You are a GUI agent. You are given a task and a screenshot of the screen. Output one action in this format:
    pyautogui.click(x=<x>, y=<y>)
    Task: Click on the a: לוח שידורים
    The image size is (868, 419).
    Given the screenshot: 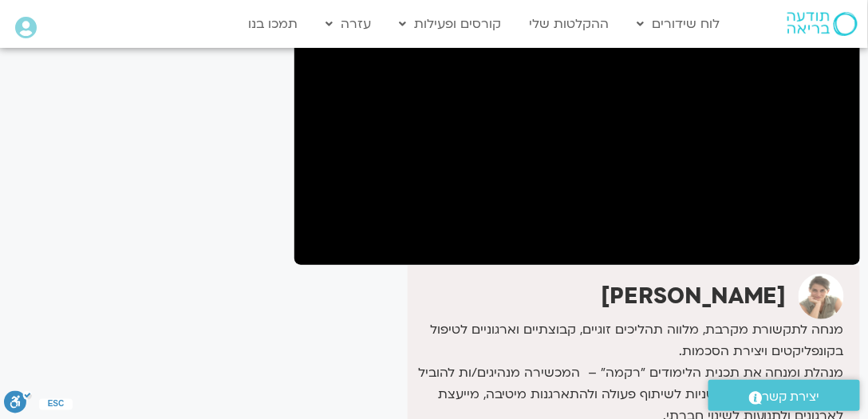 What is the action you would take?
    pyautogui.click(x=679, y=24)
    